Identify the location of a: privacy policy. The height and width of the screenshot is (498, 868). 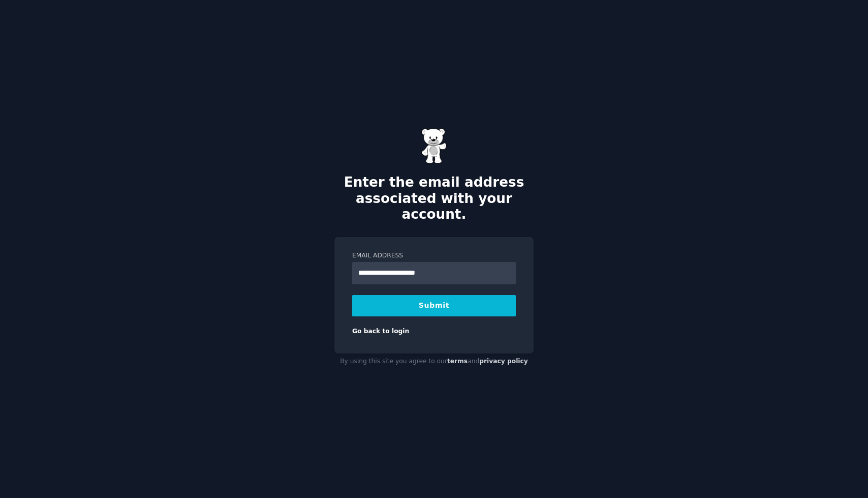
(504, 361).